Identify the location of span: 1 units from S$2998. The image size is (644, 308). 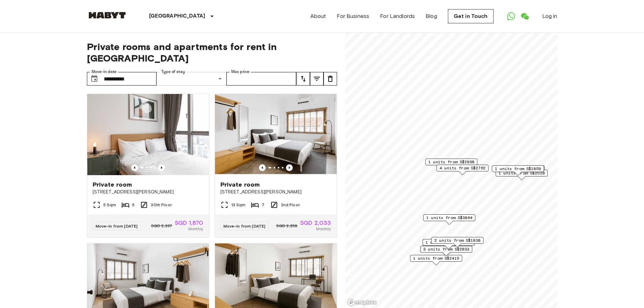
(451, 162).